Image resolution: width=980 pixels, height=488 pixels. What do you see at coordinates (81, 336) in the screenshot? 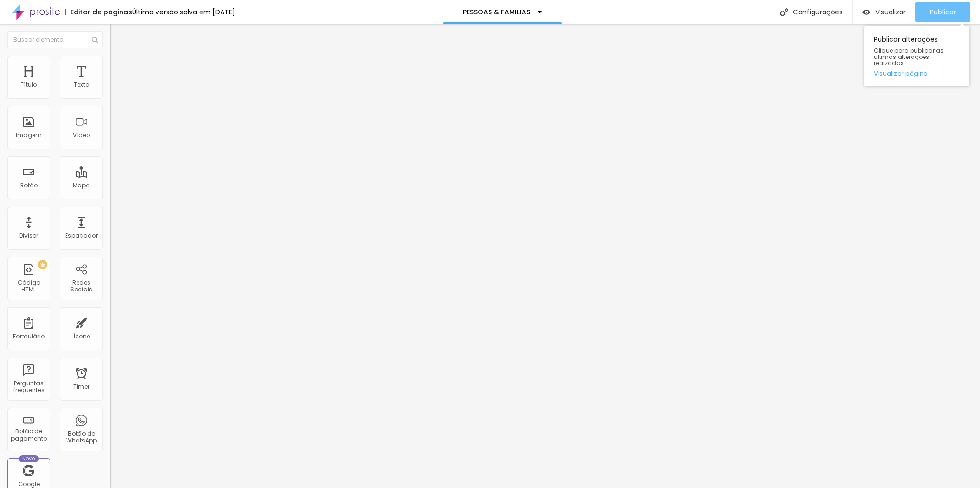
I see `div: Ícone` at bounding box center [81, 336].